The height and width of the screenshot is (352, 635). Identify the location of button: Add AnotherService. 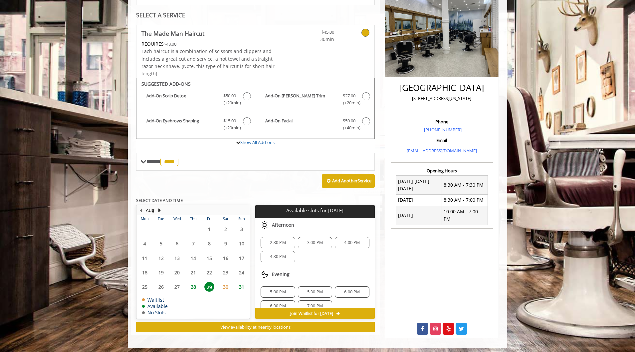
(348, 181).